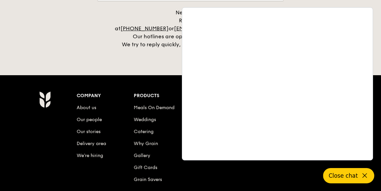 The image size is (381, 191). Describe the element at coordinates (145, 167) in the screenshot. I see `a: Gift Cards` at that location.